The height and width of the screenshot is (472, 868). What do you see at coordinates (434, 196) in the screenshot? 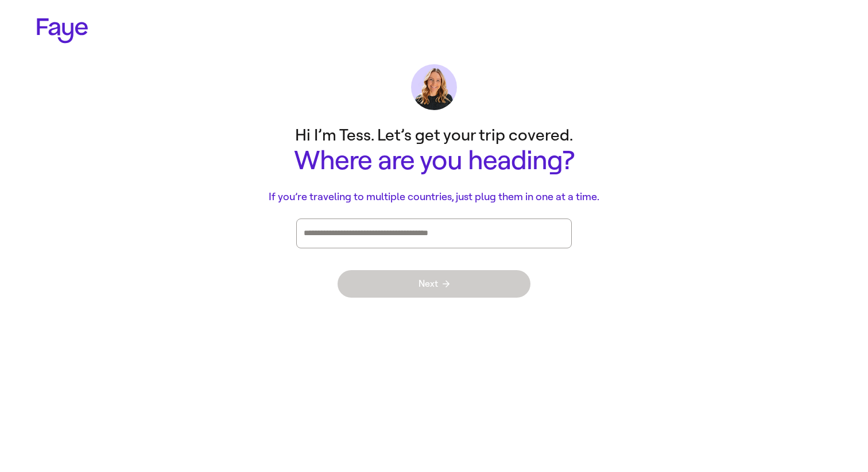
I see `p: If you’re traveling to multiple countries, just plug them in one at a time.` at bounding box center [434, 196].